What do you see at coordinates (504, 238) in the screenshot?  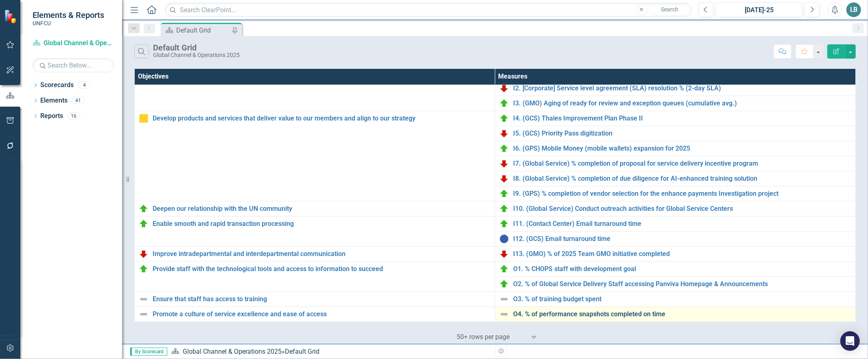 I see `img: Data Not Yet Due` at bounding box center [504, 238].